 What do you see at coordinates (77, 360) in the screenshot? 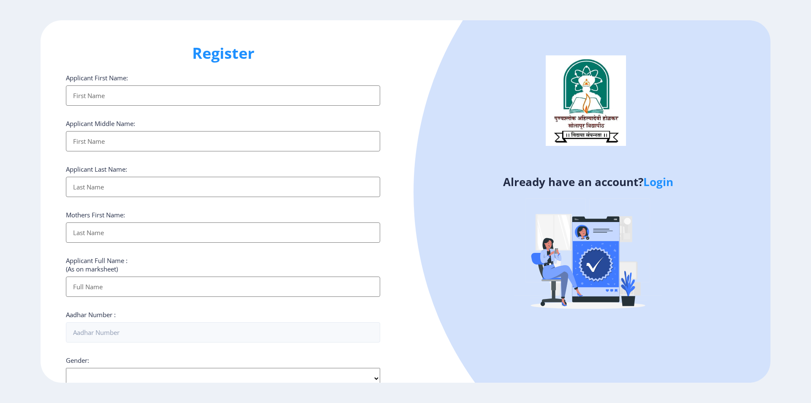
I see `label: Gender:` at bounding box center [77, 360].